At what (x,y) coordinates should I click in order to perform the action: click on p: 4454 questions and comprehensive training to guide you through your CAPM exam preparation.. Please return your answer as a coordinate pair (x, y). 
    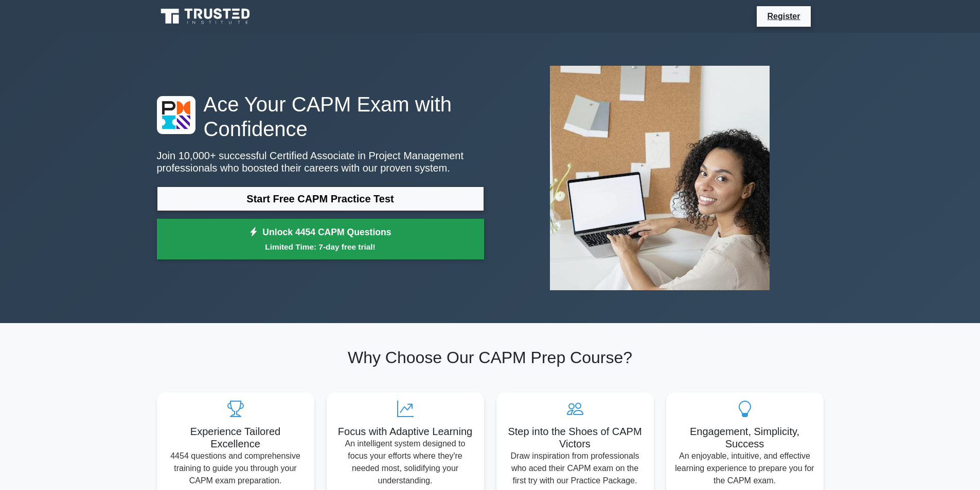
    Looking at the image, I should click on (235, 469).